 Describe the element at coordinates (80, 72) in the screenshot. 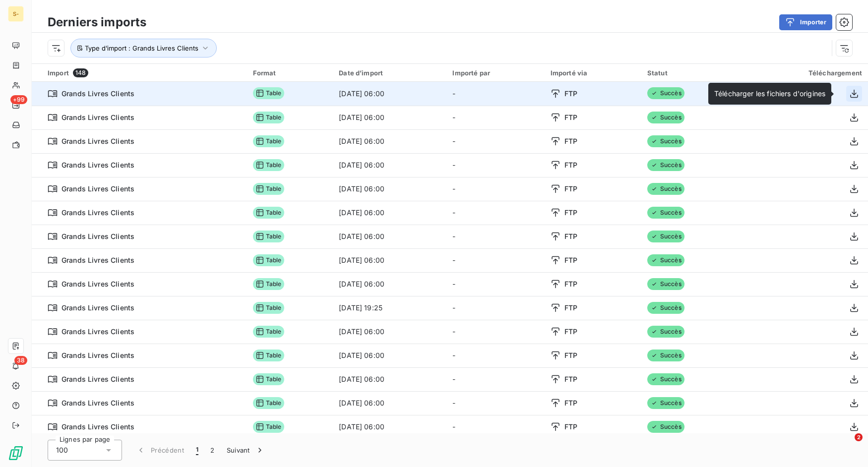

I see `span: 148` at that location.